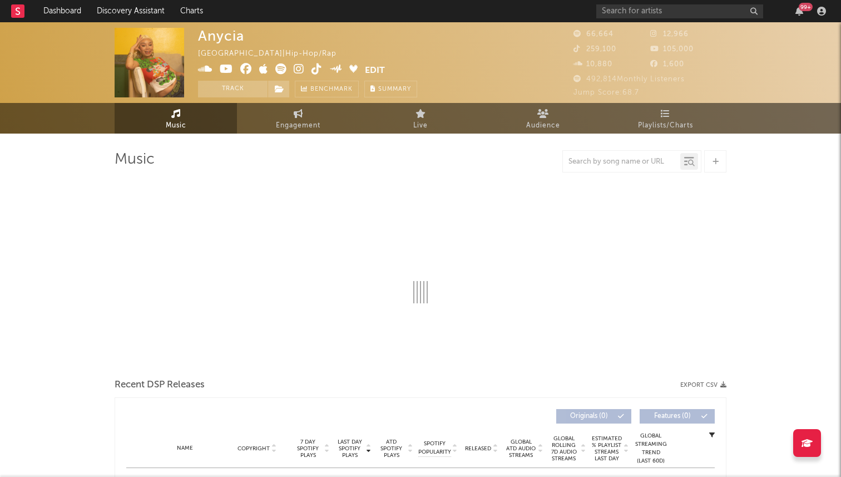 This screenshot has height=477, width=841. I want to click on span: Released, so click(478, 448).